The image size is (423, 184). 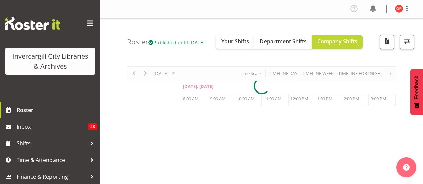 What do you see at coordinates (50, 61) in the screenshot?
I see `div: Invercargill City Libraries & Archives` at bounding box center [50, 61].